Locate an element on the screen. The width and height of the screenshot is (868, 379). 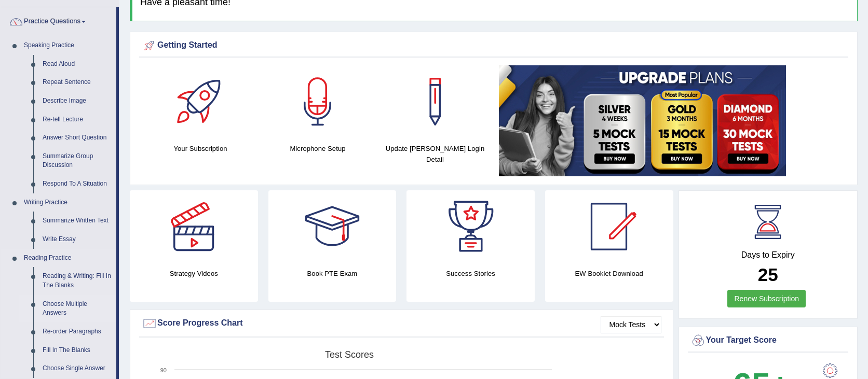
h4: EW Booklet Download is located at coordinates (609, 274).